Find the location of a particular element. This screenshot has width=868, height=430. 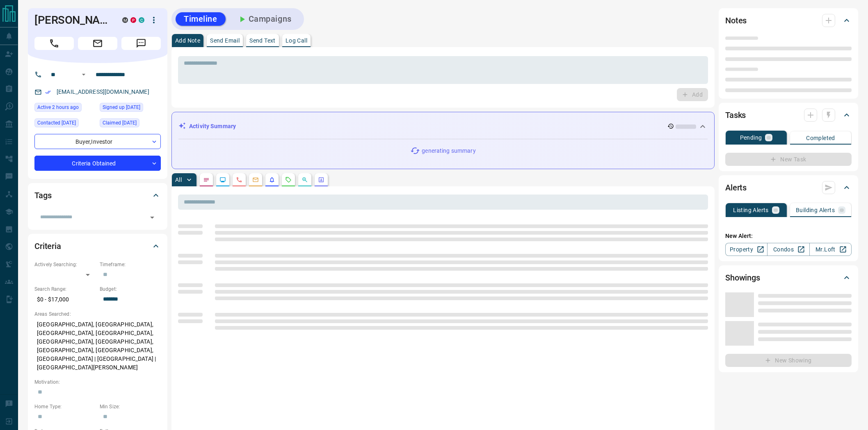

svg: Lead Browsing Activity is located at coordinates (223, 180).